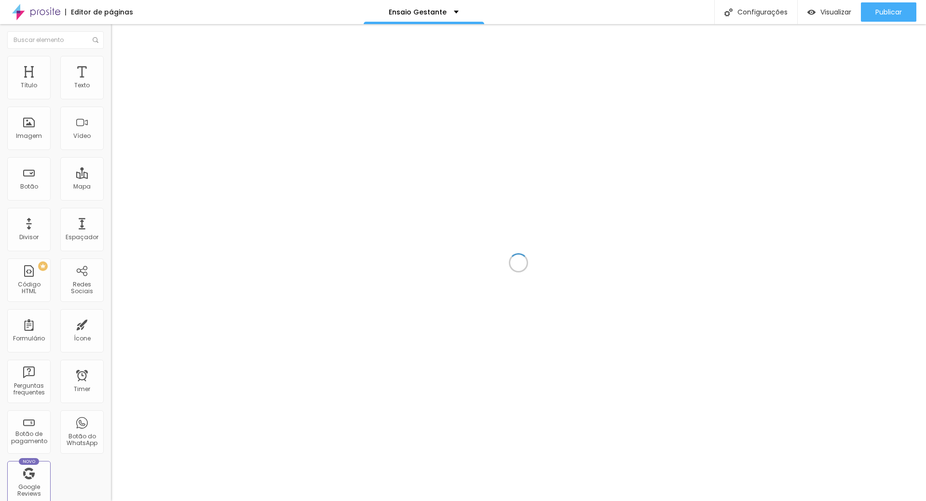  Describe the element at coordinates (29, 85) in the screenshot. I see `div: Título` at that location.